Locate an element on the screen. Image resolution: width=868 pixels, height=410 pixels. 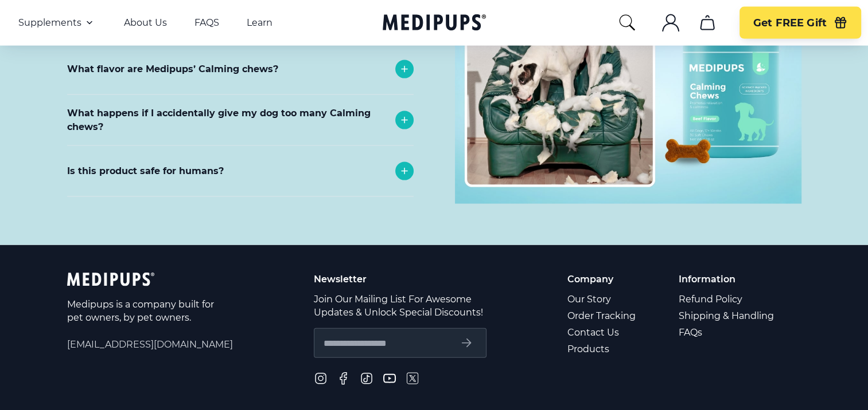
button: cart is located at coordinates (707, 23).